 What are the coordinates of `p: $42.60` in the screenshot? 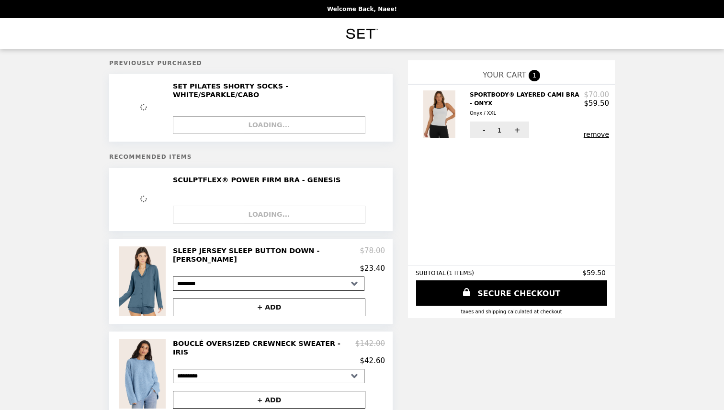 It's located at (373, 361).